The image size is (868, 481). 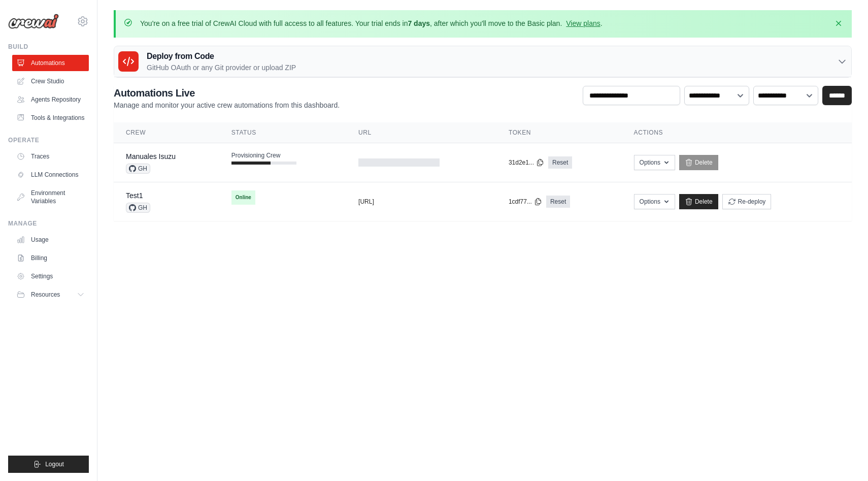 What do you see at coordinates (54, 464) in the screenshot?
I see `span: Logout` at bounding box center [54, 464].